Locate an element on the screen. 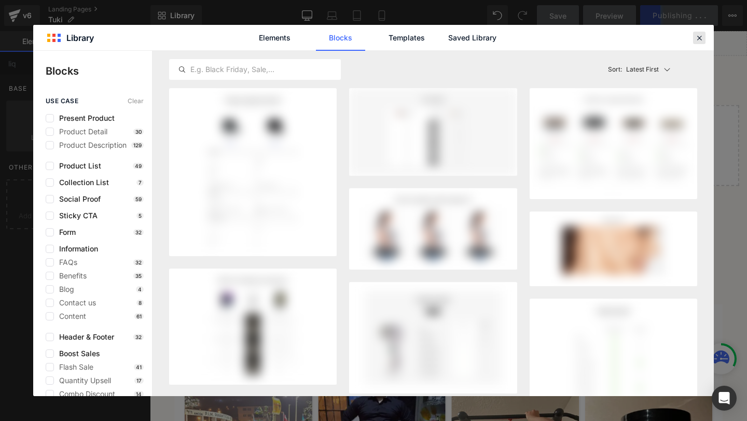 This screenshot has width=747, height=421. p: Latest First is located at coordinates (642, 70).